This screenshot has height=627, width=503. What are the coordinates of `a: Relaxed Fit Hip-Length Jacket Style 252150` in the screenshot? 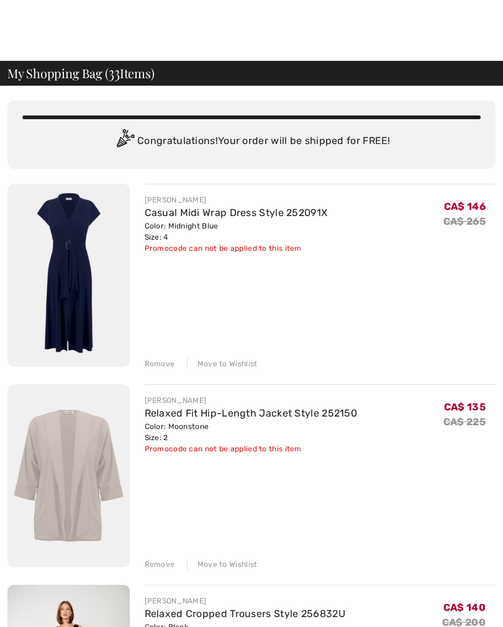 It's located at (251, 413).